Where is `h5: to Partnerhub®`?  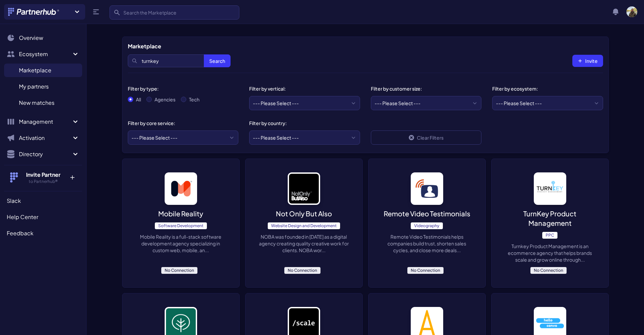 h5: to Partnerhub® is located at coordinates (43, 181).